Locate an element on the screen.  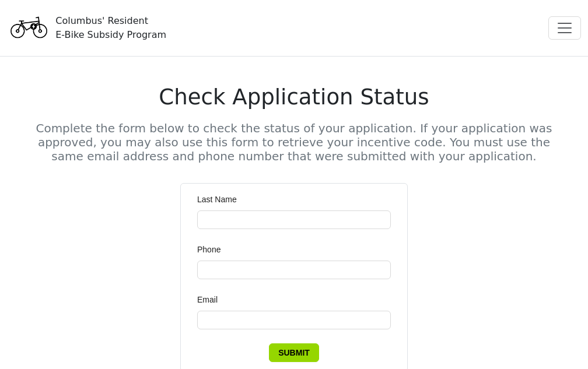
span: Submit is located at coordinates (294, 352).